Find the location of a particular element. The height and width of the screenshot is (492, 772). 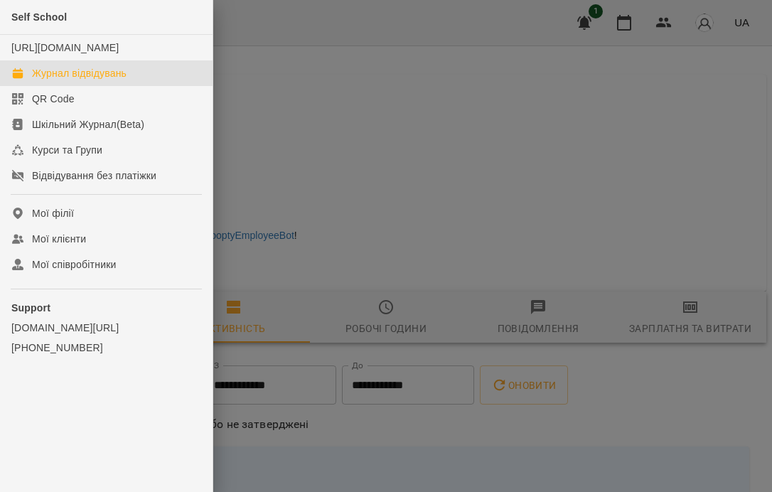

div: Мої філії is located at coordinates (53, 213).